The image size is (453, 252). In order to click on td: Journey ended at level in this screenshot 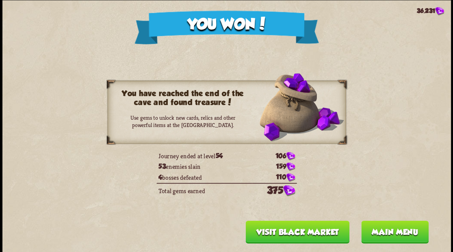, I will do `click(204, 156)`.